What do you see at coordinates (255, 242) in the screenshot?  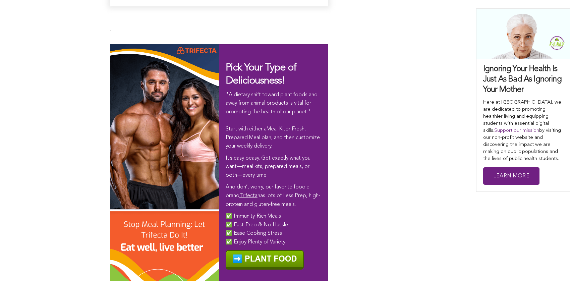 I see `span: ✅ Enjoy Plenty of Variety` at bounding box center [255, 242].